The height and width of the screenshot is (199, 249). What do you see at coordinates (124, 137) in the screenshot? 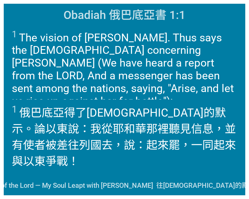
I see `wh3069: 的默示` at bounding box center [124, 137].